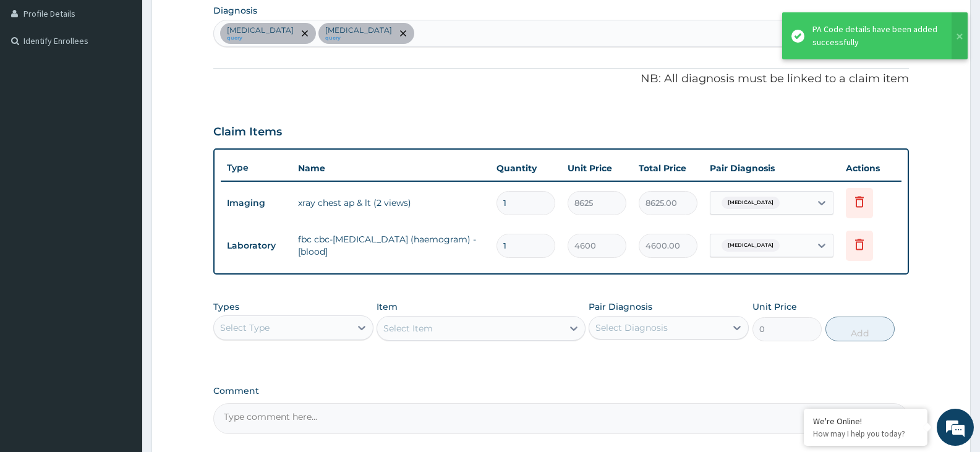 The height and width of the screenshot is (452, 980). Describe the element at coordinates (245, 328) in the screenshot. I see `div: Select Type` at that location.